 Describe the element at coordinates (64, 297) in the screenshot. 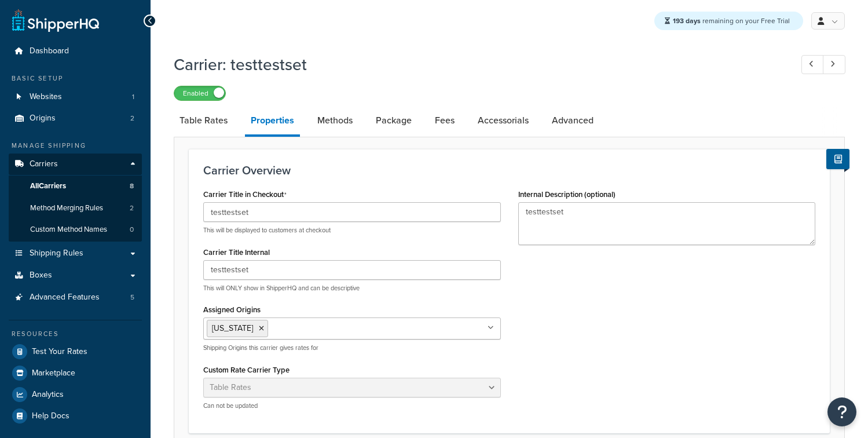

I see `span: Advanced Features` at that location.